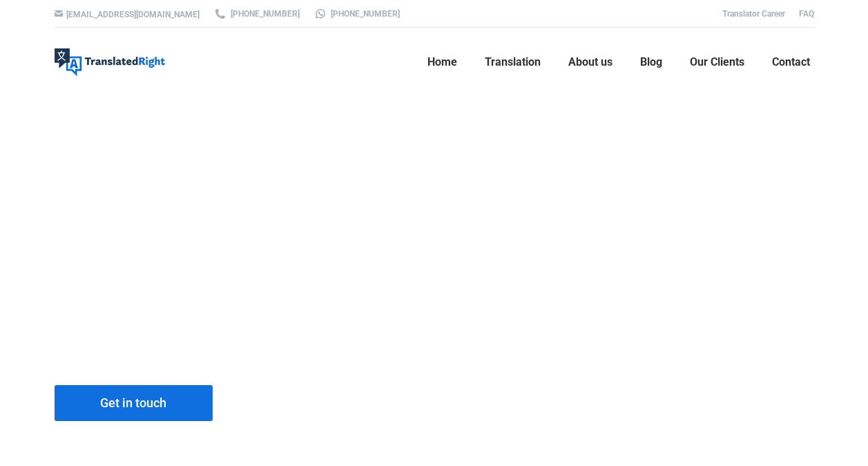 This screenshot has width=868, height=466. What do you see at coordinates (791, 62) in the screenshot?
I see `a: Contact` at bounding box center [791, 62].